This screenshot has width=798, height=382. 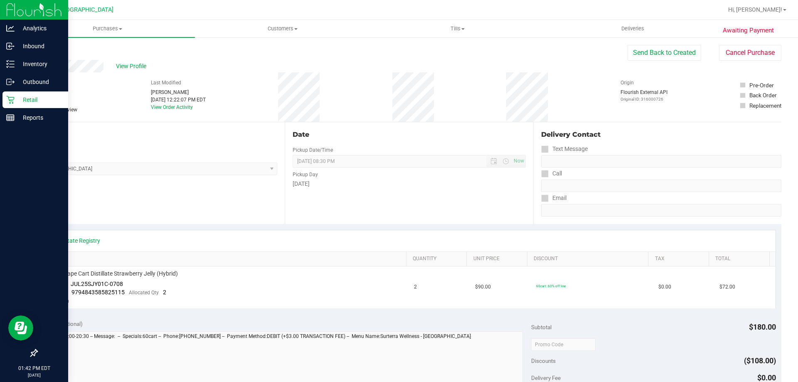 I want to click on a: Quantity, so click(x=438, y=259).